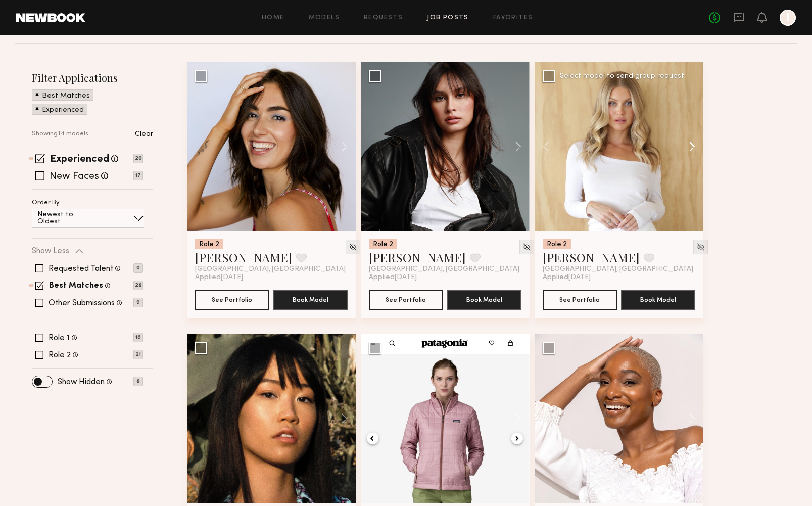  I want to click on div: Select model to send group request, so click(622, 76).